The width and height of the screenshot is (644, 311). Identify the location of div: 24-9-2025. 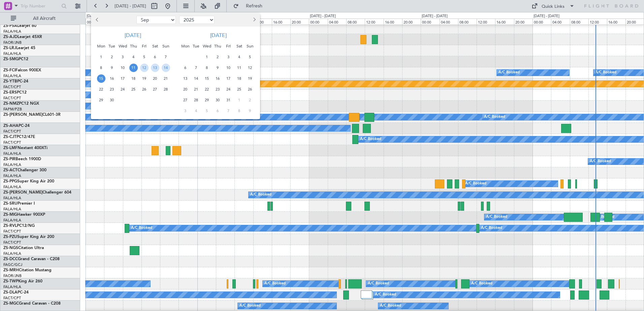
(123, 89).